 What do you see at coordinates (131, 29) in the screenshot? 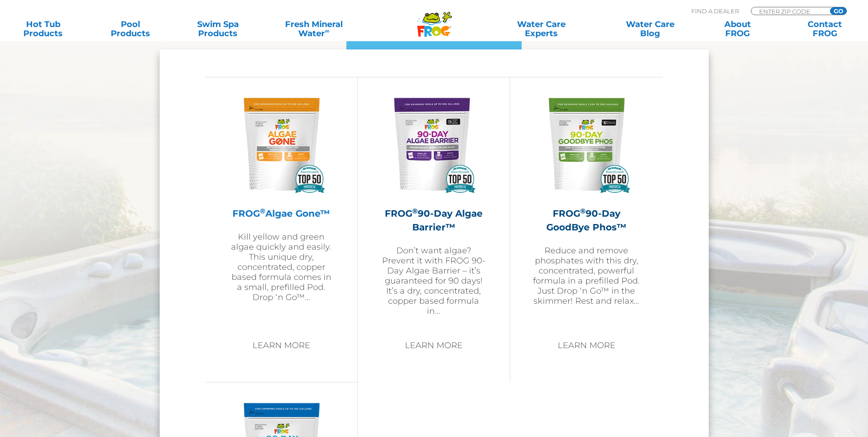
I see `a: PoolProducts` at bounding box center [131, 29].